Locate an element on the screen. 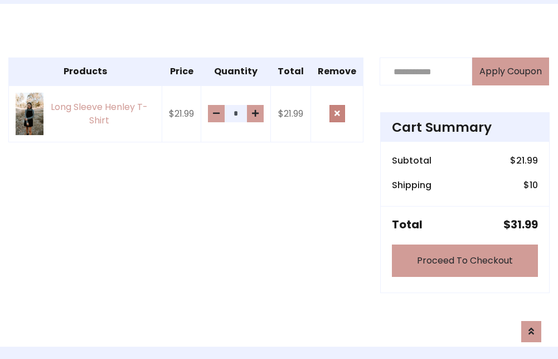 The image size is (558, 359). th: Quantity is located at coordinates (236, 72).